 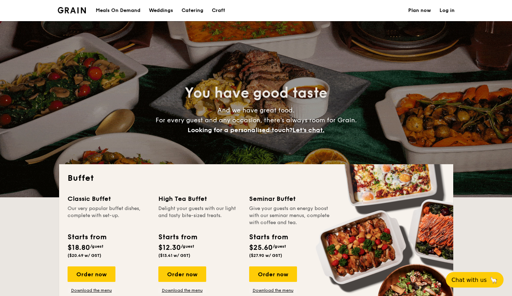 I want to click on span: $12.30, so click(x=170, y=248).